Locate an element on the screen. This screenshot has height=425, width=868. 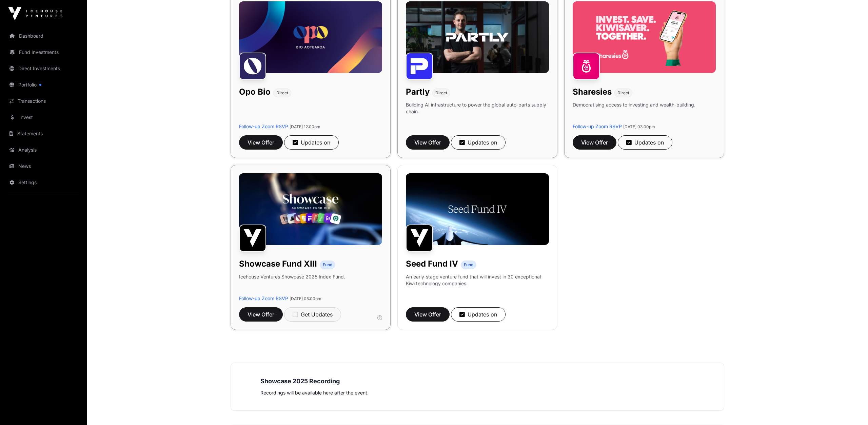
img: Showcase Fund XIII is located at coordinates (253, 238).